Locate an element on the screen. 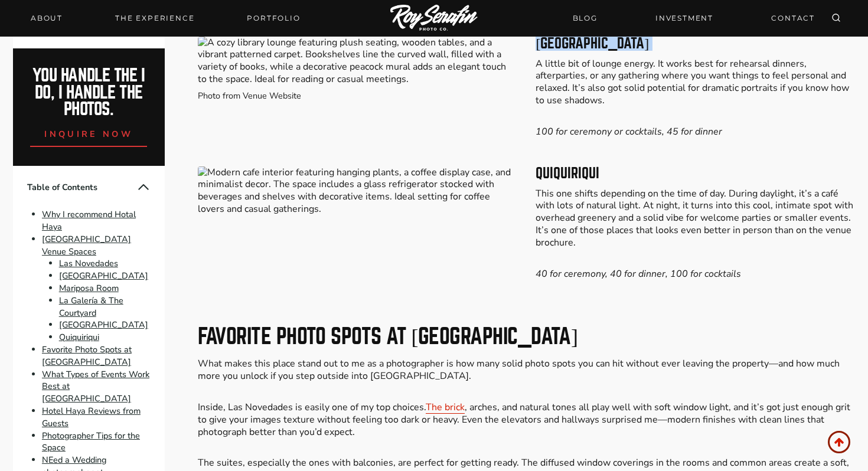 Image resolution: width=868 pixels, height=471 pixels. p: What makes this place stand out to me as a photographer is how many solid photo spots you can hit... is located at coordinates (527, 370).